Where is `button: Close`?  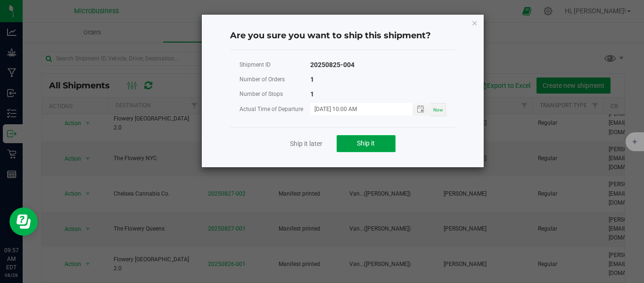 button: Close is located at coordinates (475, 22).